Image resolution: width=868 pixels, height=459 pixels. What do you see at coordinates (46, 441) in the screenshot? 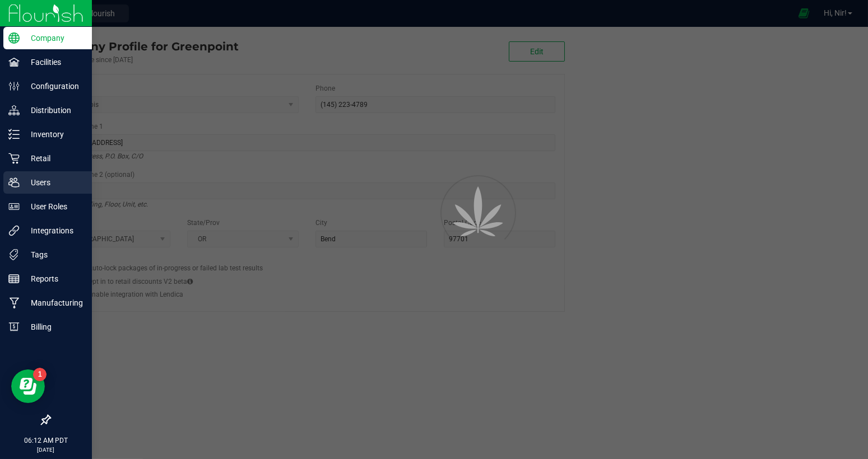
I see `p: 06:12 AM PDT` at bounding box center [46, 441].